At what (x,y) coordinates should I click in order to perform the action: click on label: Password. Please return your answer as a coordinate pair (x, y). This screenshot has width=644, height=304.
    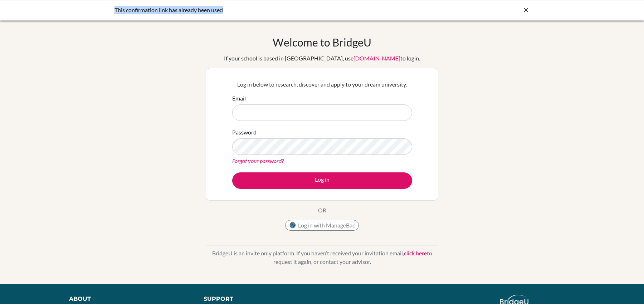
    Looking at the image, I should click on (244, 132).